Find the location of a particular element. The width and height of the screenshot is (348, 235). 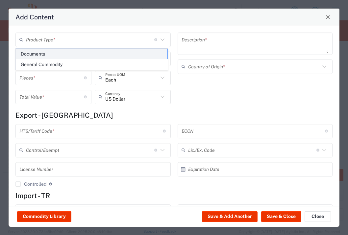

label: Controlled is located at coordinates (31, 184).